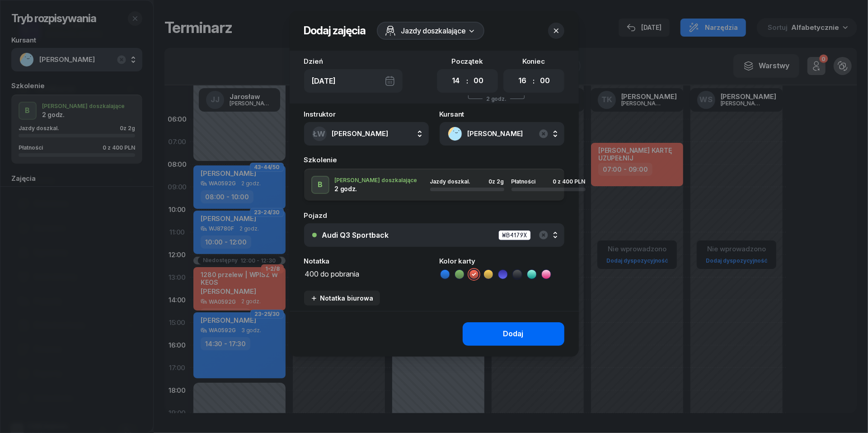 The width and height of the screenshot is (868, 433). What do you see at coordinates (515, 235) in the screenshot?
I see `div: WB4179X` at bounding box center [515, 235].